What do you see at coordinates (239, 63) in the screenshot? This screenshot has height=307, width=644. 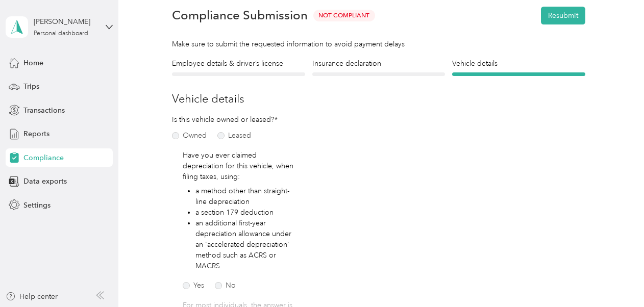 I see `h4: Employee details & driver’s license` at bounding box center [239, 63].